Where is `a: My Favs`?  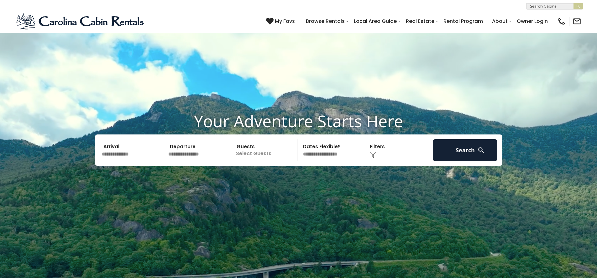
a: My Favs is located at coordinates (281, 21).